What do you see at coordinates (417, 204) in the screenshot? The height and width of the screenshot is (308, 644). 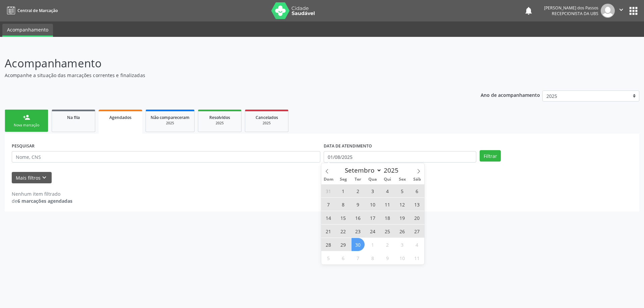 I see `span: Setembro 13, 2025` at bounding box center [417, 204].